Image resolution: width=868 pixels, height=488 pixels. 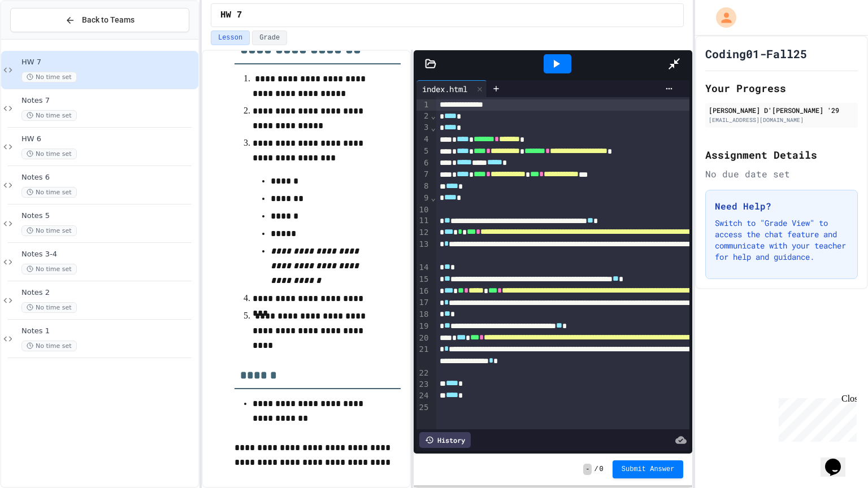 I want to click on span: HW 6, so click(x=108, y=139).